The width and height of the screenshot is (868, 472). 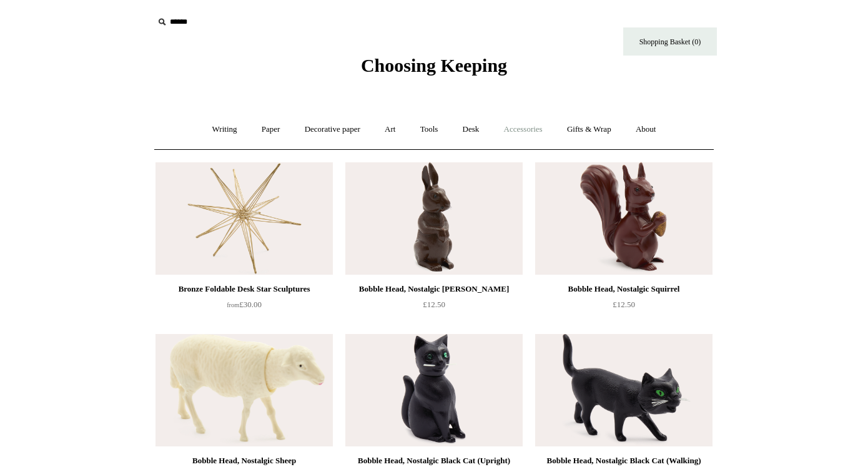 I want to click on a: Bobble Head, Nostalgic Brown Bunny Bobble Head, Nostalgic Brown Bunny, so click(x=434, y=219).